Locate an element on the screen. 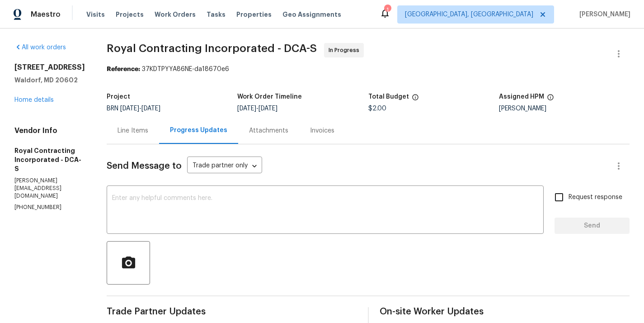 Image resolution: width=644 pixels, height=323 pixels. span: Geo Assignments is located at coordinates (312, 14).